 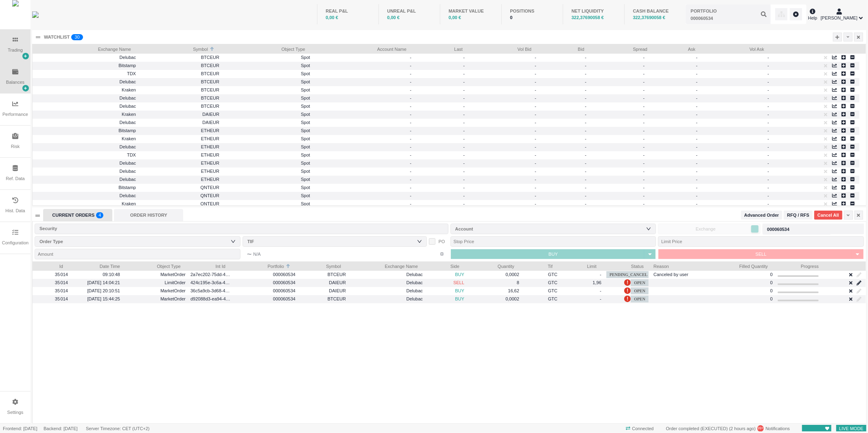 What do you see at coordinates (706, 229) in the screenshot?
I see `span: Exchange` at bounding box center [706, 229].